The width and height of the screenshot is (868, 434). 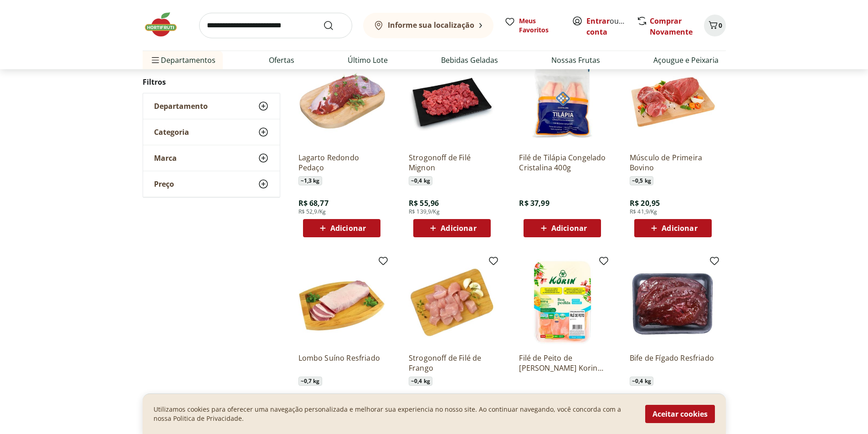 What do you see at coordinates (341, 162) in the screenshot?
I see `p: Lagarto Redondo Pedaço` at bounding box center [341, 162].